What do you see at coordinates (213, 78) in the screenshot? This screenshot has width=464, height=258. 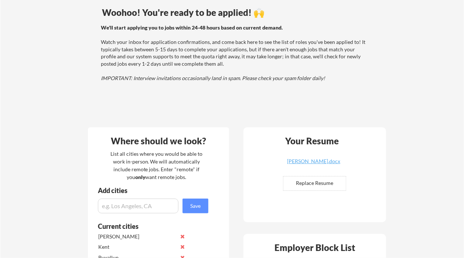 I see `em: IMPORTANT: Interview invitations occasionally land in spam. Please check your spam folder daily!` at bounding box center [213, 78].